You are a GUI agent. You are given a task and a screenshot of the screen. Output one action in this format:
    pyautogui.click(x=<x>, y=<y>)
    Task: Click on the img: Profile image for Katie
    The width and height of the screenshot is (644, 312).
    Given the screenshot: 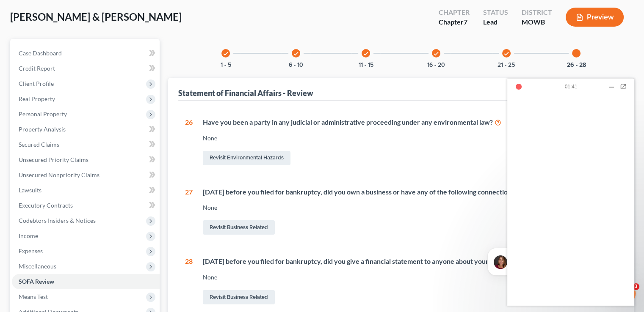 What is the action you would take?
    pyautogui.click(x=26, y=32)
    